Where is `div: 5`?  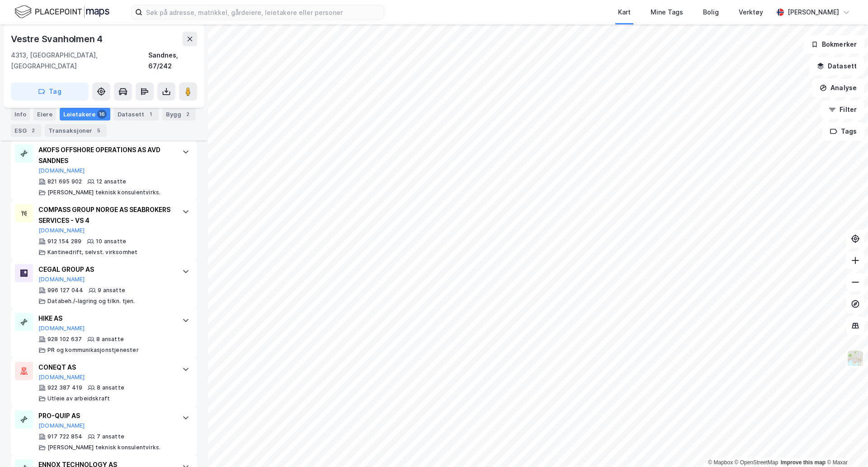
div: 5 is located at coordinates (99, 130).